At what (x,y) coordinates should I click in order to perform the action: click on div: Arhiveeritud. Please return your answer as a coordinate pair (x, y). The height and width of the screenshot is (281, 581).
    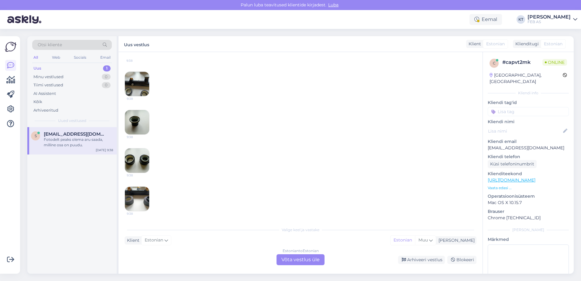
    Looking at the image, I should click on (46, 110).